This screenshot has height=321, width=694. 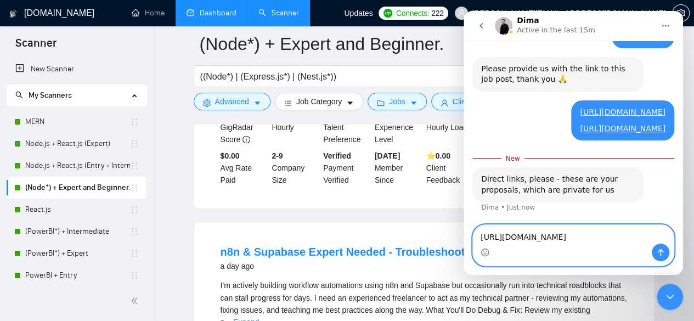 What do you see at coordinates (347, 76) in the screenshot?
I see `input: Search Freelance Jobs...` at bounding box center [347, 76].